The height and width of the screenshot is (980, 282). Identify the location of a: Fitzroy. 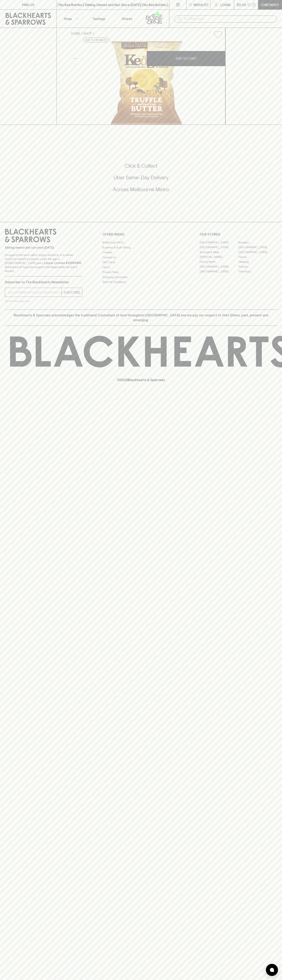
(258, 257).